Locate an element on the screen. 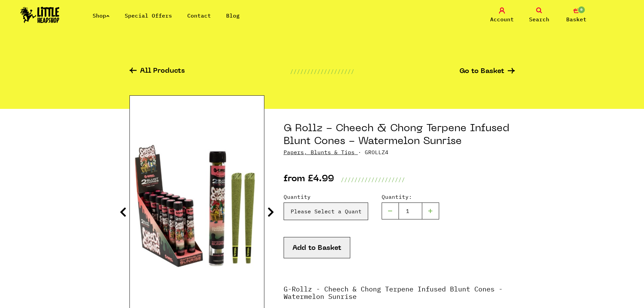 This screenshot has width=644, height=308. img: G Rollz - Cheech & Chong Terpene Infused Blunt Cones - Watermelon Sunrise image 1 is located at coordinates (197, 207).